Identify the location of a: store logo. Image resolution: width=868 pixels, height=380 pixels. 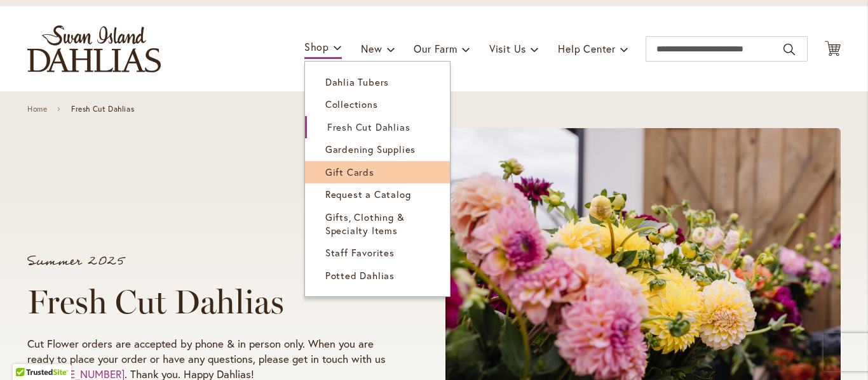
(94, 49).